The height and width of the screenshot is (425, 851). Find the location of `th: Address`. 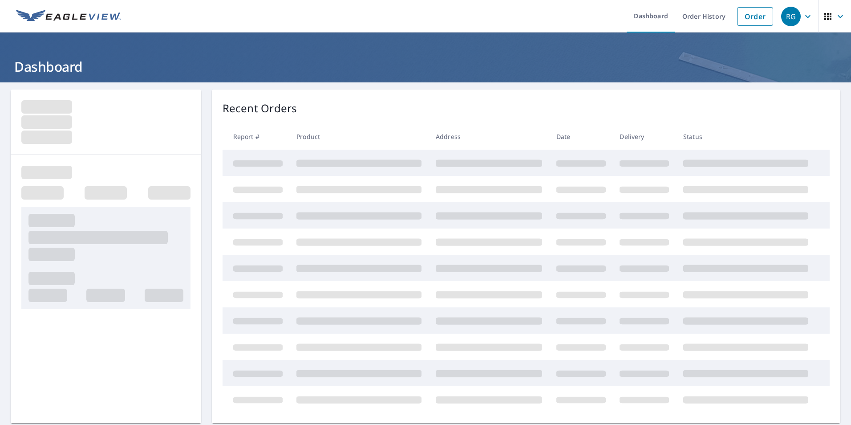

th: Address is located at coordinates (489, 136).